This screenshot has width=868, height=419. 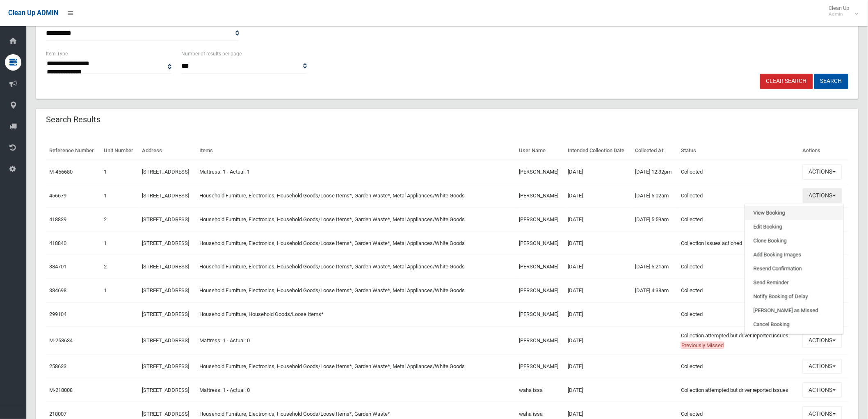 I want to click on a: 384701, so click(x=58, y=266).